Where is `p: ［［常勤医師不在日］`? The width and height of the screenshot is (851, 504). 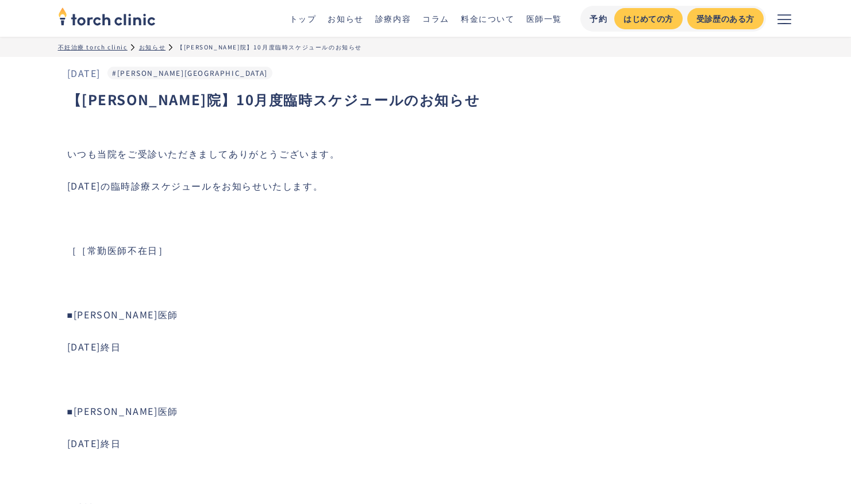
p: ［［常勤医師不在日］ is located at coordinates (430, 250).